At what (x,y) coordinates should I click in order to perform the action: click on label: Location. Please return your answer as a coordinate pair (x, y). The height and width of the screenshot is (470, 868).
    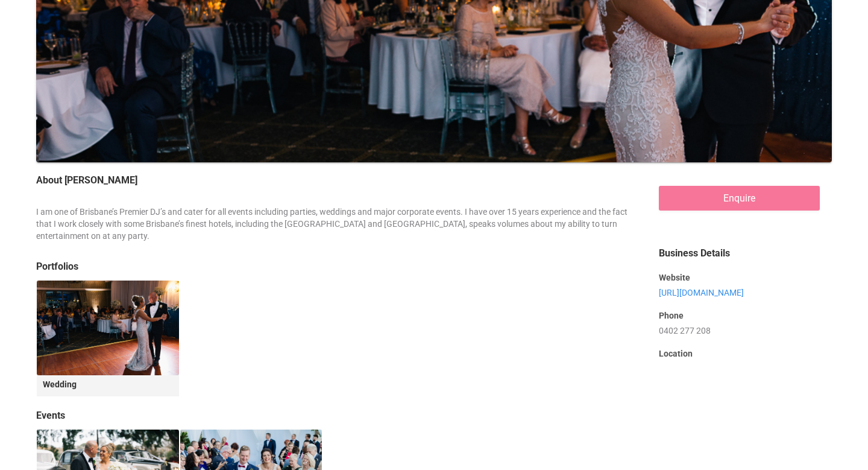
    Looking at the image, I should click on (740, 353).